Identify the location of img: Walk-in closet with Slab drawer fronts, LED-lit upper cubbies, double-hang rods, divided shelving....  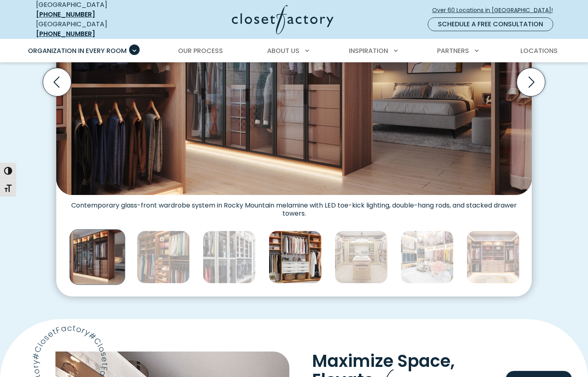
(493, 257).